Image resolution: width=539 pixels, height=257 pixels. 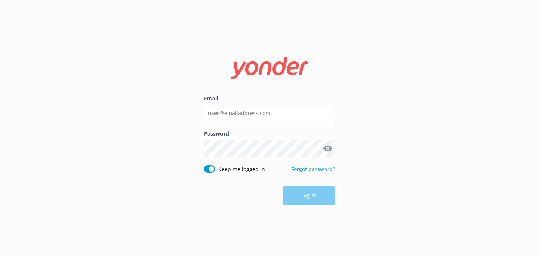 I want to click on label: Keep me logged in, so click(x=241, y=169).